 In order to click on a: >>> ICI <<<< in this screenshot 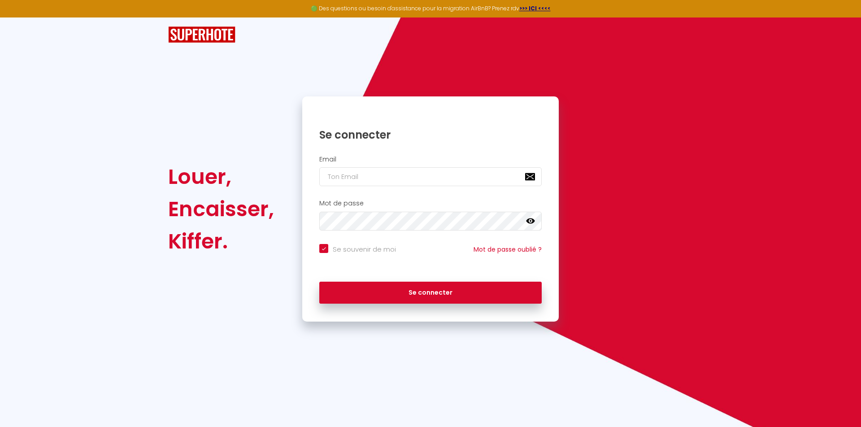, I will do `click(535, 8)`.